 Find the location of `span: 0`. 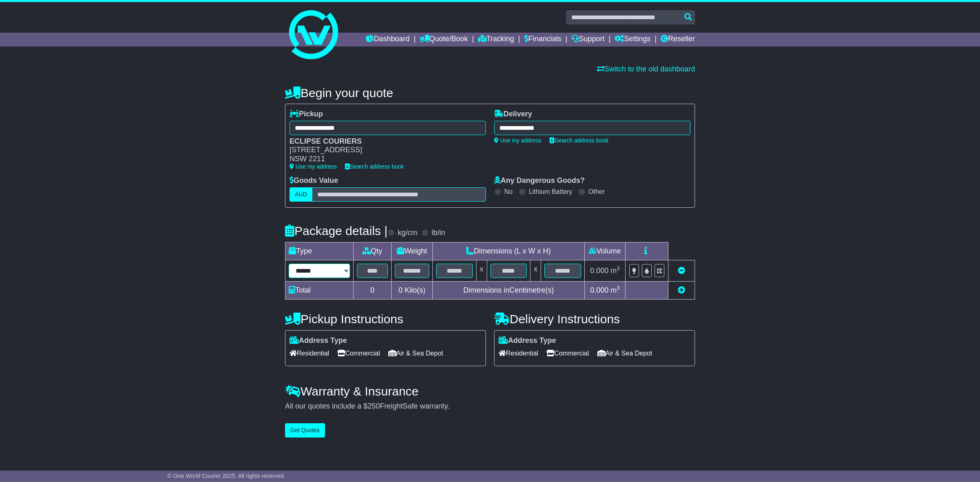

span: 0 is located at coordinates (401, 290).